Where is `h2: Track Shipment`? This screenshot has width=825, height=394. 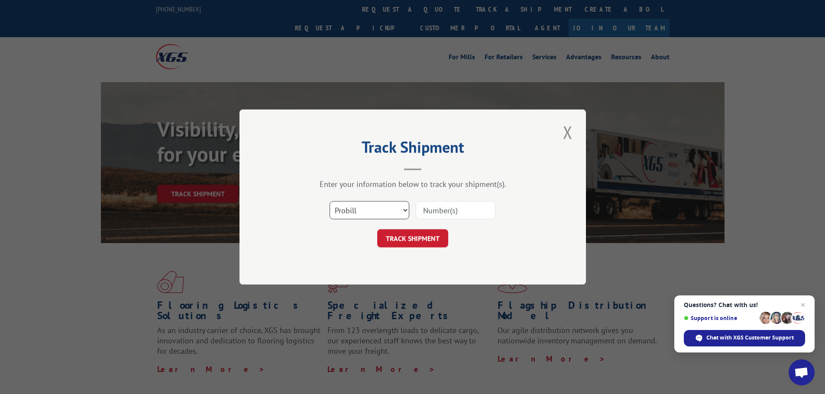 h2: Track Shipment is located at coordinates (413, 149).